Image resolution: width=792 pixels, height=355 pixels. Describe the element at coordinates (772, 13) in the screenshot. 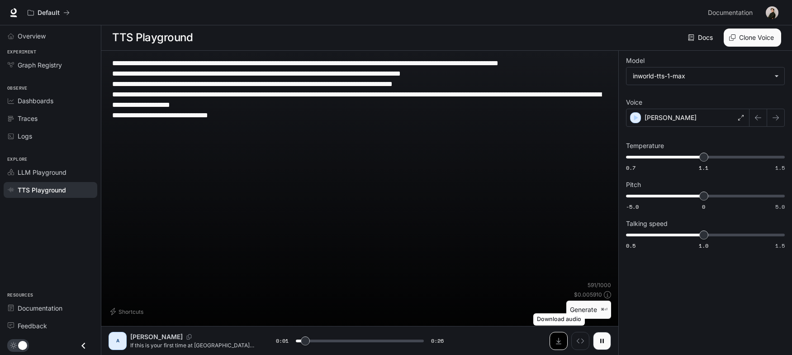

I see `img: User avatar` at that location.